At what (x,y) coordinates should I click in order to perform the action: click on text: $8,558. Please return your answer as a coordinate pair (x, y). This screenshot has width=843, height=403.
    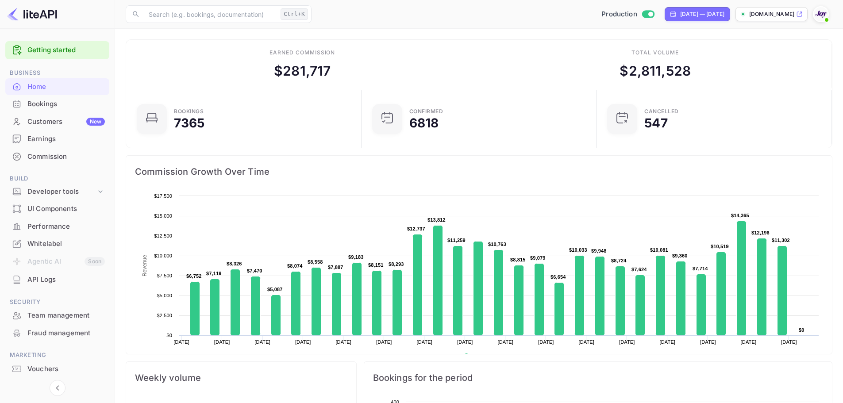
    Looking at the image, I should click on (315, 262).